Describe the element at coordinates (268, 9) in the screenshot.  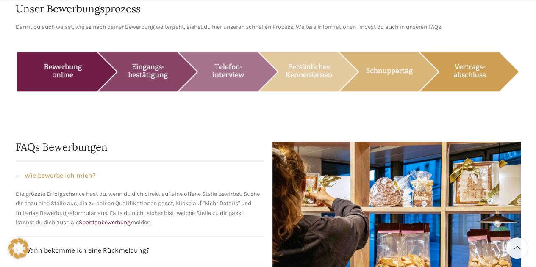
I see `h2: Unser Bewerbungsprozess` at that location.